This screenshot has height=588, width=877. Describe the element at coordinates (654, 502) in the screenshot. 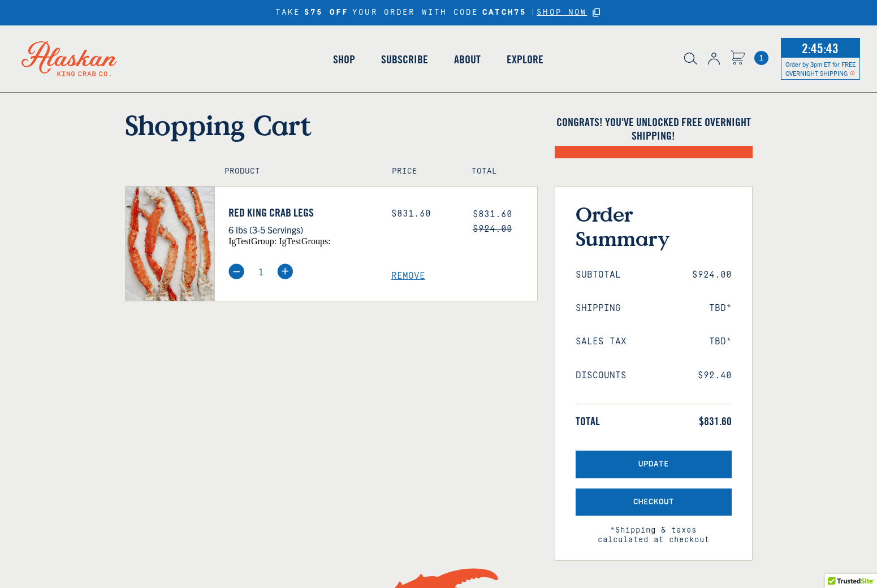

I see `span: Checkout` at that location.